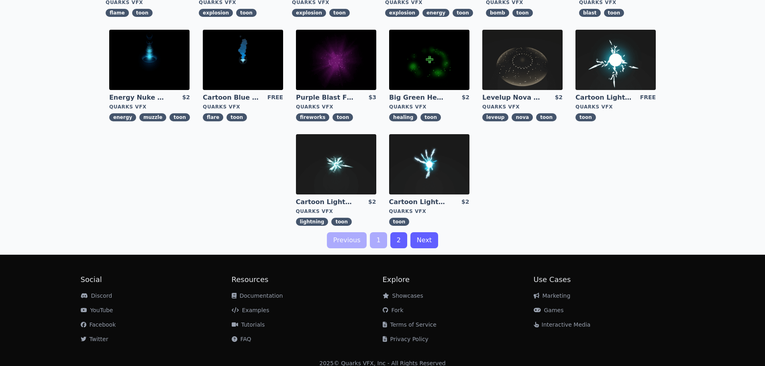 The height and width of the screenshot is (366, 765). What do you see at coordinates (424, 240) in the screenshot?
I see `a: Next` at bounding box center [424, 240].